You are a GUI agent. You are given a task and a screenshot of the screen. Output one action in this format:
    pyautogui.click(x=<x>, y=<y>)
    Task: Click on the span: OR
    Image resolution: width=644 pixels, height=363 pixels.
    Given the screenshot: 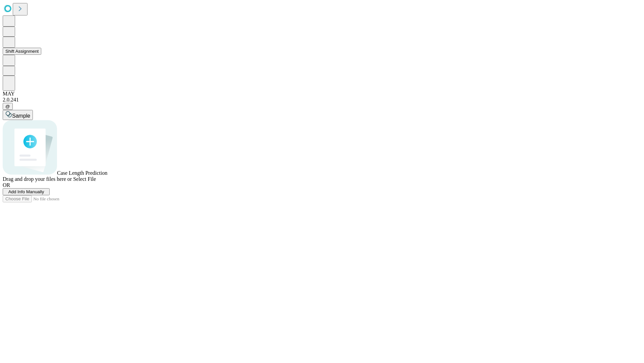 What is the action you would take?
    pyautogui.click(x=6, y=185)
    